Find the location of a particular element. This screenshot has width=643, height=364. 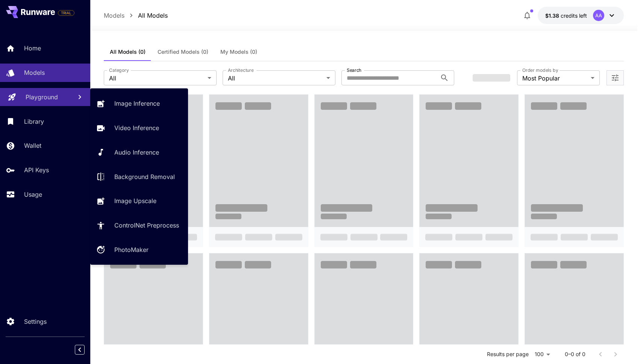

label: Category is located at coordinates (119, 70).